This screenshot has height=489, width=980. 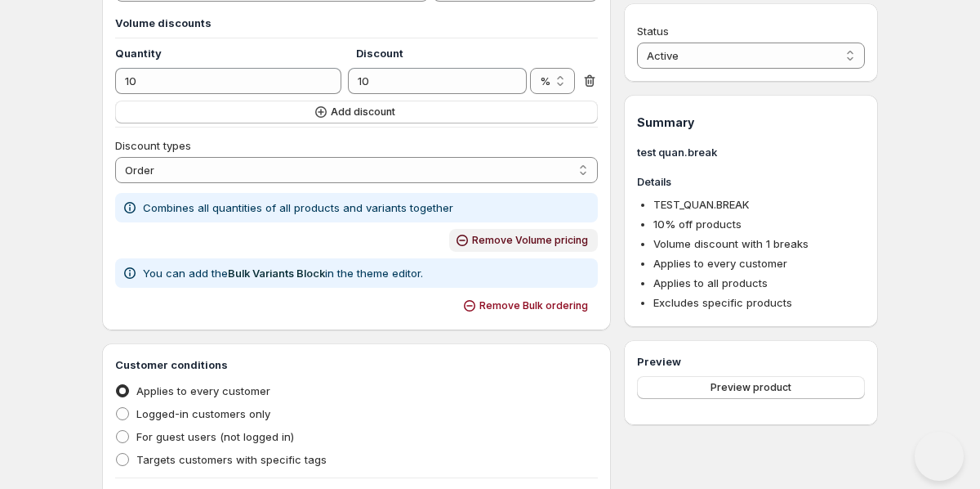 I want to click on button: Preview product, so click(x=751, y=387).